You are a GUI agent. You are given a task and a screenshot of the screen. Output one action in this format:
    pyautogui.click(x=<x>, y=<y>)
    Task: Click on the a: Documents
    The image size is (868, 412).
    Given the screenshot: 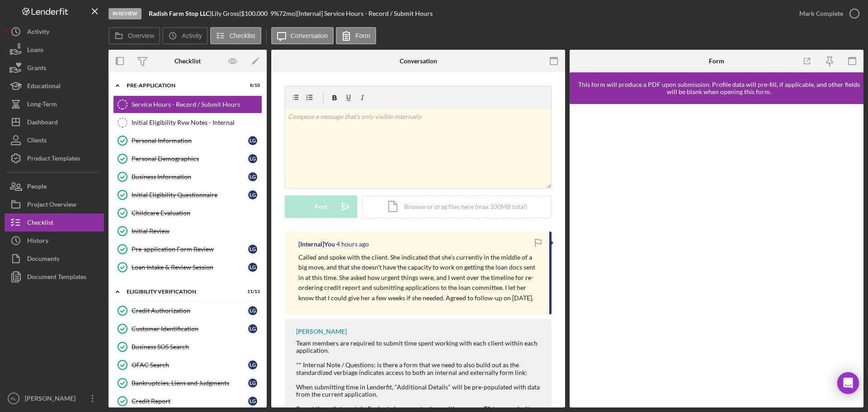 What is the action you would take?
    pyautogui.click(x=54, y=258)
    